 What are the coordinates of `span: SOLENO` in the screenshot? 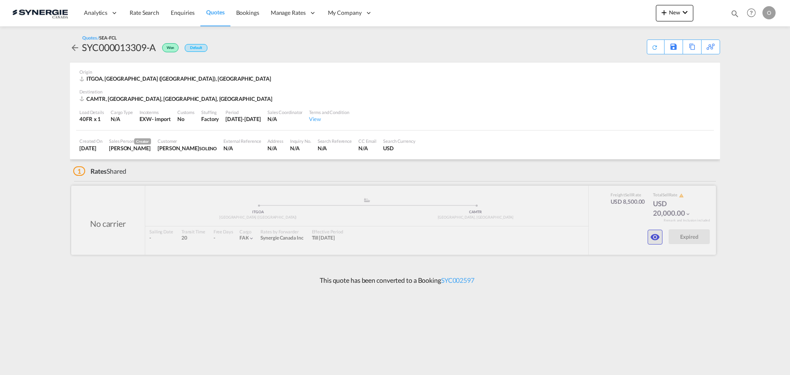 It's located at (208, 148).